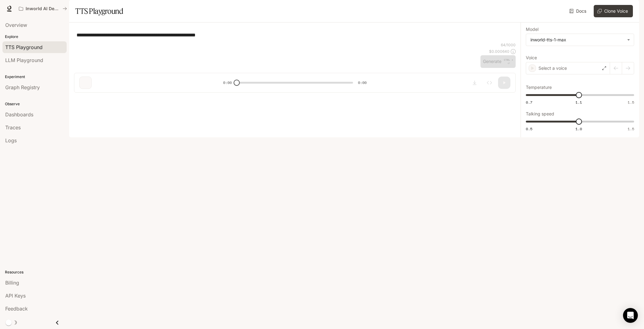 The height and width of the screenshot is (329, 644). I want to click on p: Talking speed, so click(540, 114).